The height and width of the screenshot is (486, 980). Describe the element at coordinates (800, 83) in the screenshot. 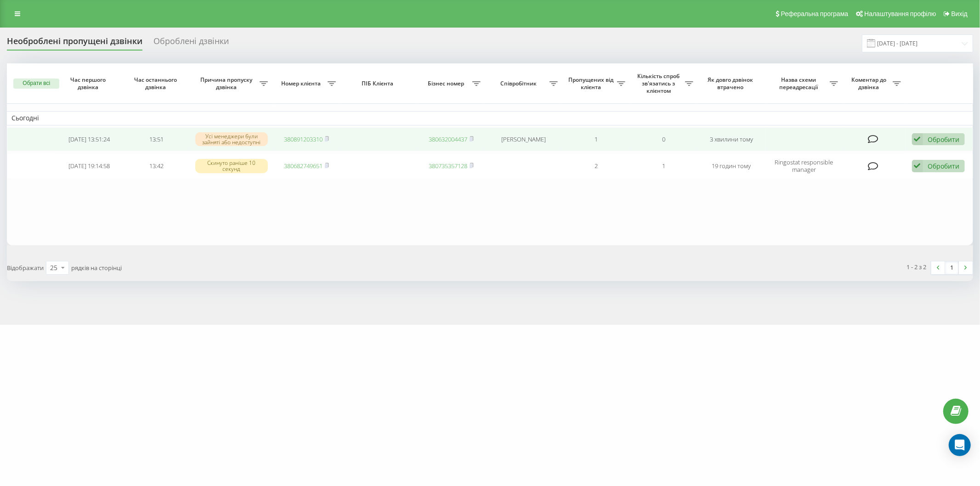

I see `span: Назва схеми переадресації` at that location.